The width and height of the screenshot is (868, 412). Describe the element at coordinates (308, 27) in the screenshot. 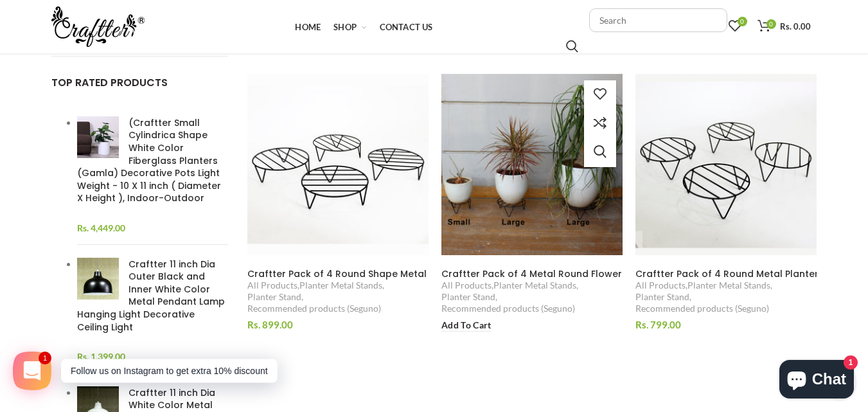

I see `a: Home` at that location.